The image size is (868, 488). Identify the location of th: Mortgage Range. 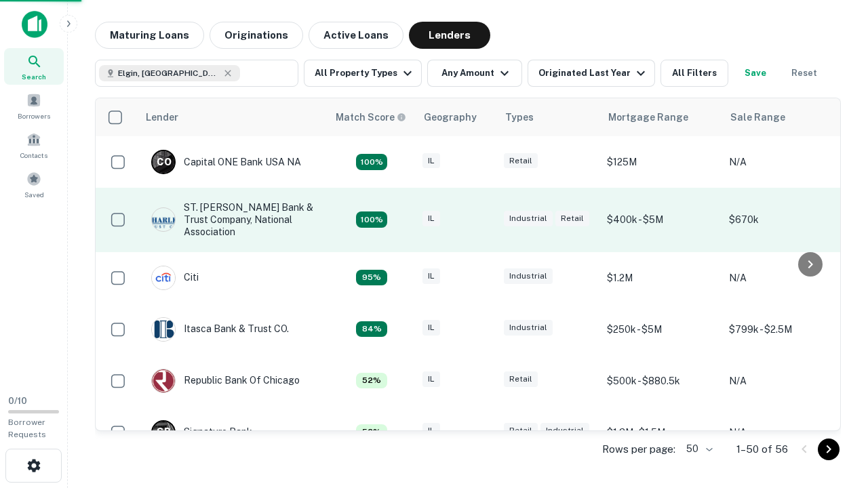
(661, 117).